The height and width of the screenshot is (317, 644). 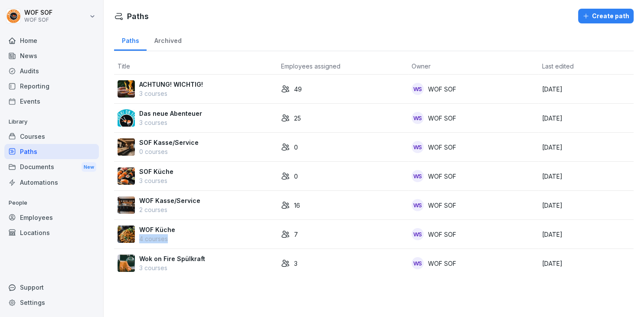 I want to click on p: People, so click(x=52, y=203).